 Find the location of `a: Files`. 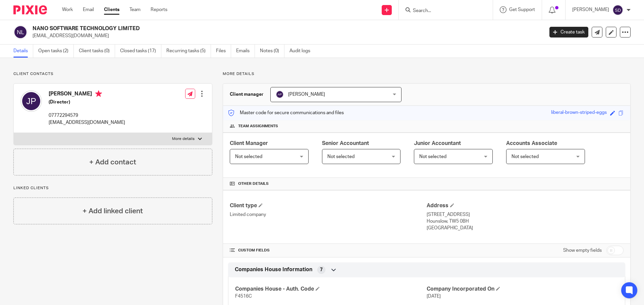

a: Files is located at coordinates (223, 51).